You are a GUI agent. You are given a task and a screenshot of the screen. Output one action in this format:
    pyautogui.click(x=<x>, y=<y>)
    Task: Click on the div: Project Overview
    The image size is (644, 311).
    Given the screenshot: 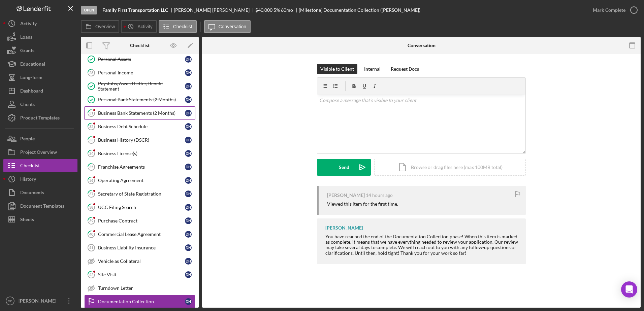 What is the action you would take?
    pyautogui.click(x=39, y=153)
    